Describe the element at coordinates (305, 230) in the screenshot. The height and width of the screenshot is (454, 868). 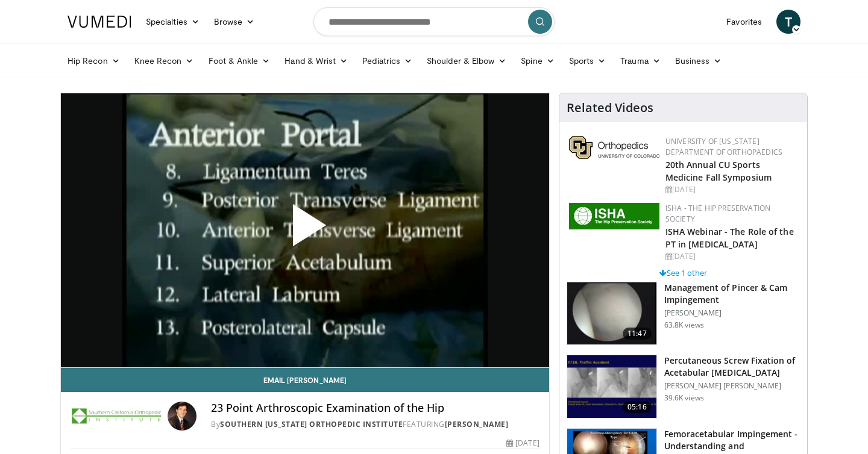
I see `button: Play Video` at that location.